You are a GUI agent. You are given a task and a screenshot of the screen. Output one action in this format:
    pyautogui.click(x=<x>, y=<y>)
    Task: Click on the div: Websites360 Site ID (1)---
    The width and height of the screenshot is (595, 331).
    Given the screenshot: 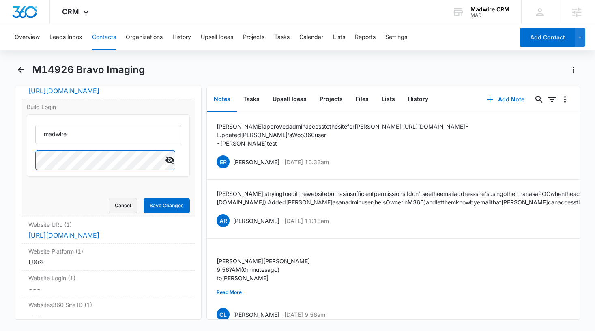 What is the action you would take?
    pyautogui.click(x=108, y=311)
    